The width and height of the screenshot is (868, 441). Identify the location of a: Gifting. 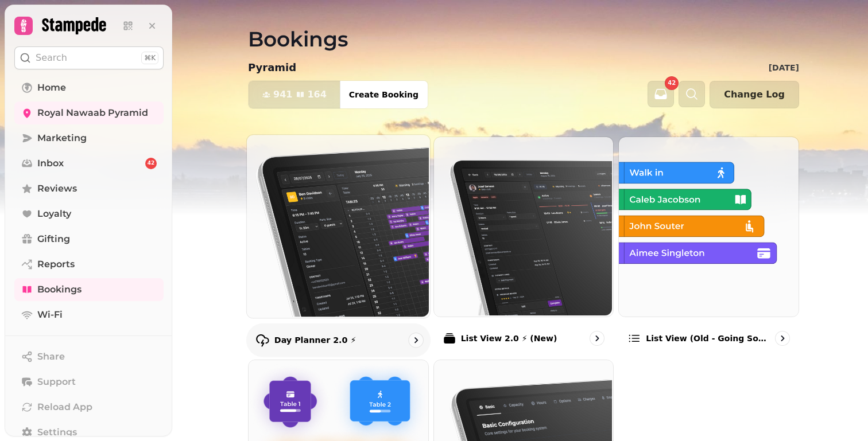
(89, 240).